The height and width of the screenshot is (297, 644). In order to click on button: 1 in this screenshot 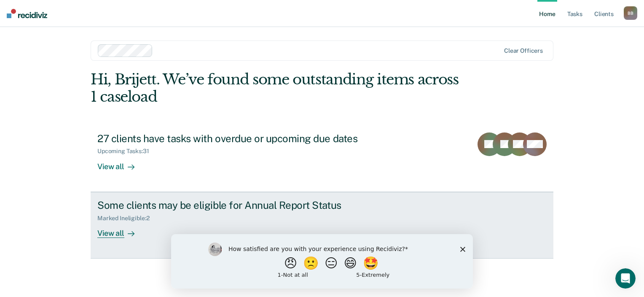, I will do `click(120, 29)`.